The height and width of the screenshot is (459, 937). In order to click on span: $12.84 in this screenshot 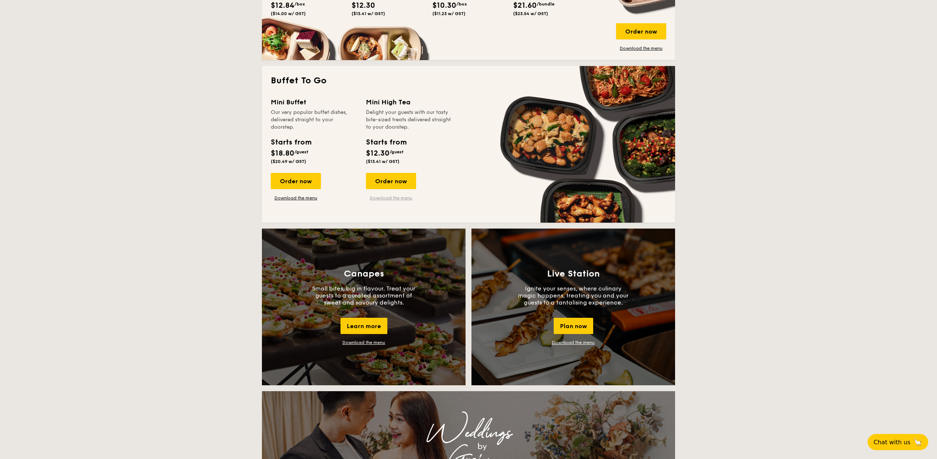, I will do `click(283, 6)`.